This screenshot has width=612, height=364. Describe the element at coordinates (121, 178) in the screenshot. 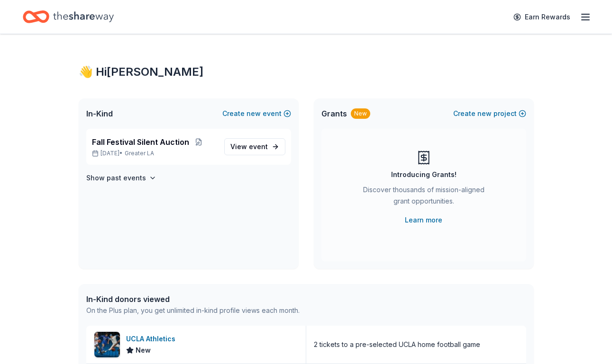

I see `button: Show past events` at that location.